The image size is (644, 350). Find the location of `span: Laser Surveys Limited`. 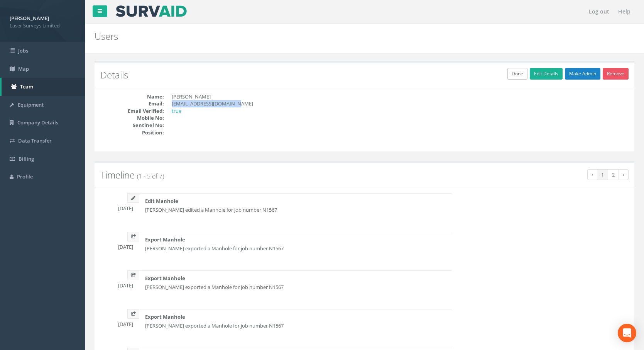

span: Laser Surveys Limited is located at coordinates (42, 26).